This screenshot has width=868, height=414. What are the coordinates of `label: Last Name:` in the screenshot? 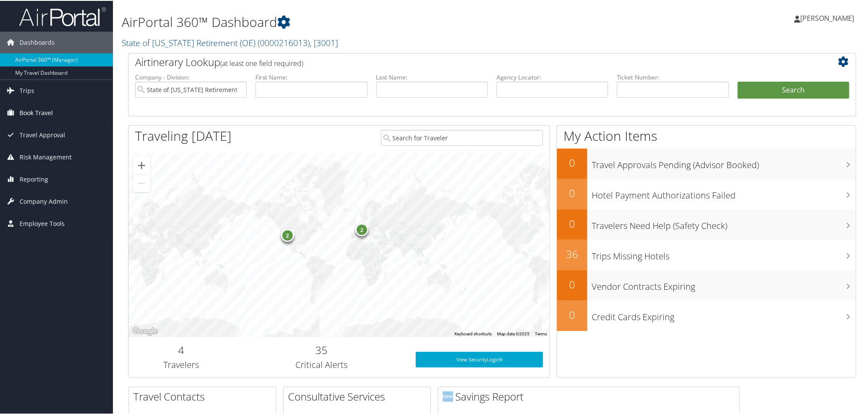 It's located at (432, 77).